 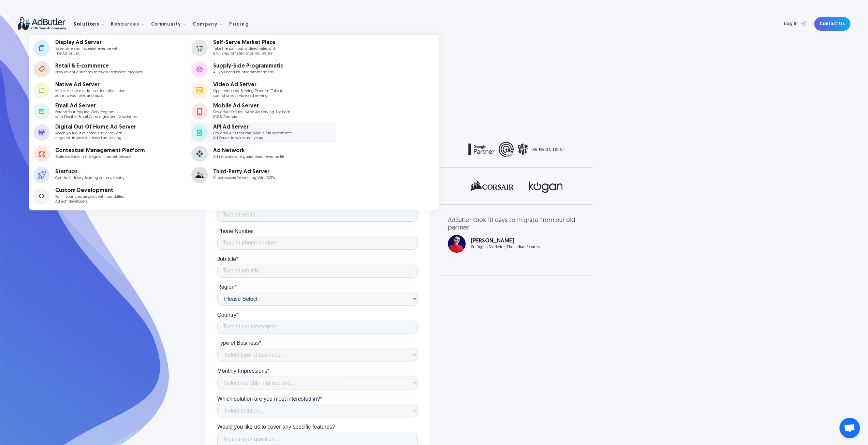 I want to click on a: Log In, so click(x=788, y=24).